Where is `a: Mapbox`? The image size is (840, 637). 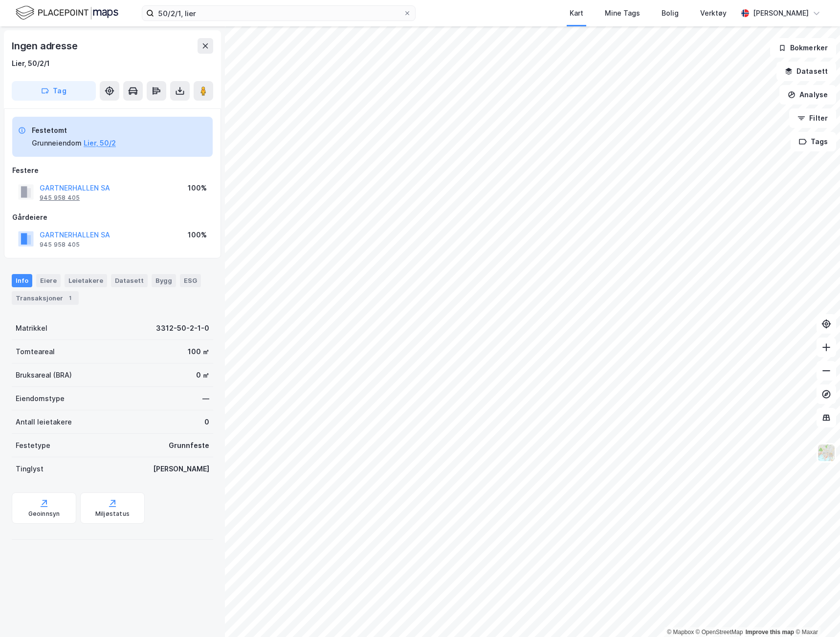 a: Mapbox is located at coordinates (680, 632).